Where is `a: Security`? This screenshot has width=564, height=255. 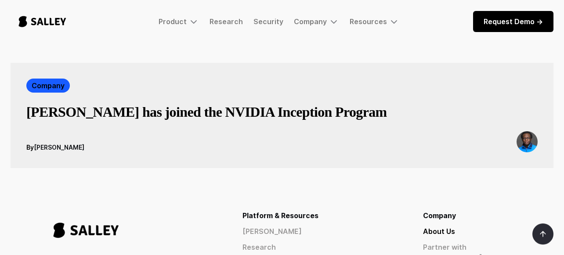
a: Security is located at coordinates (268, 22).